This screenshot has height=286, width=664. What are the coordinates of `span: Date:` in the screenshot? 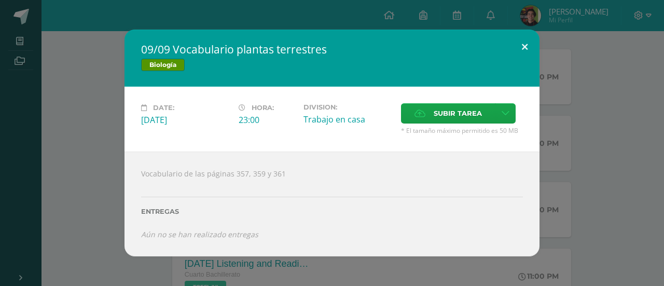 It's located at (163, 107).